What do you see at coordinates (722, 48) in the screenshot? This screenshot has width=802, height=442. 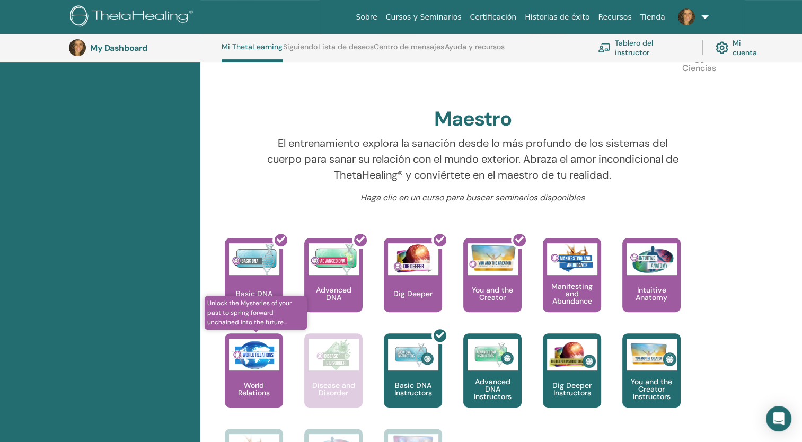 I see `img: cog.svg` at bounding box center [722, 48].